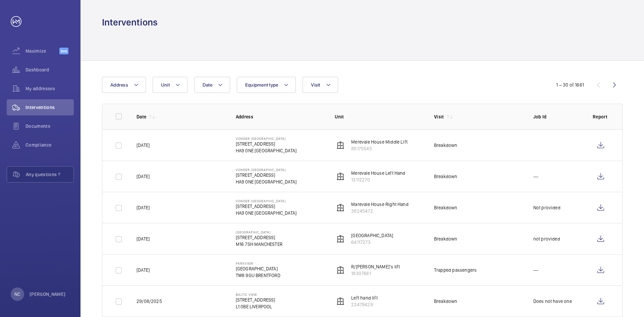  What do you see at coordinates (50, 145) in the screenshot?
I see `span: Compliance` at bounding box center [50, 145].